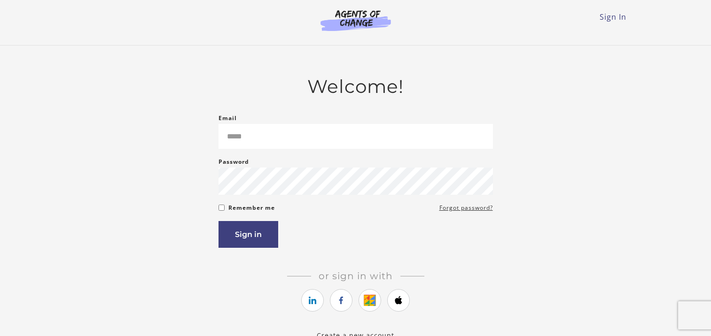 The image size is (711, 336). What do you see at coordinates (356, 86) in the screenshot?
I see `h2: Welcome!` at bounding box center [356, 86].